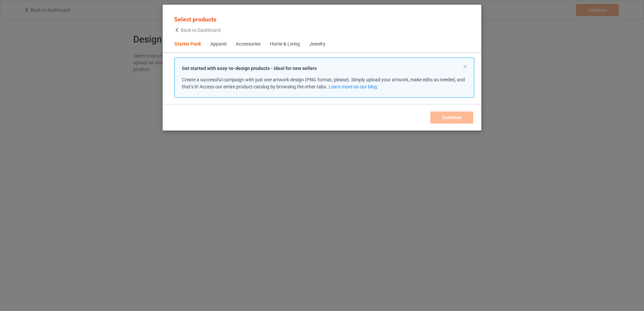 This screenshot has height=311, width=644. I want to click on div: Accessories, so click(248, 44).